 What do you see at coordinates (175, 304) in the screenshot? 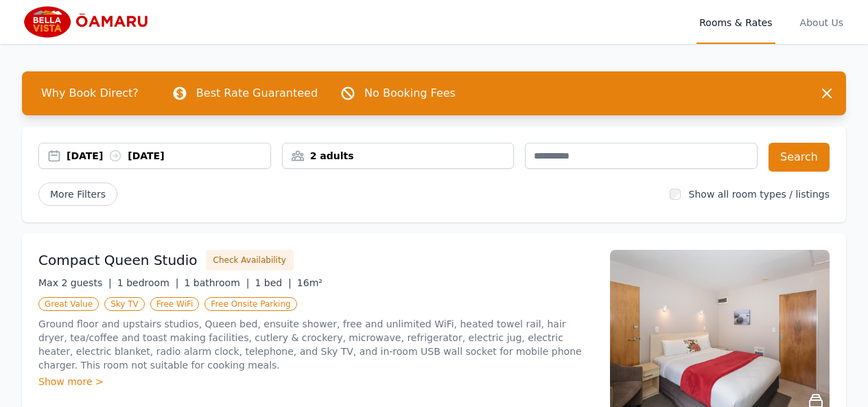
I see `span: Free WiFi` at bounding box center [175, 304].